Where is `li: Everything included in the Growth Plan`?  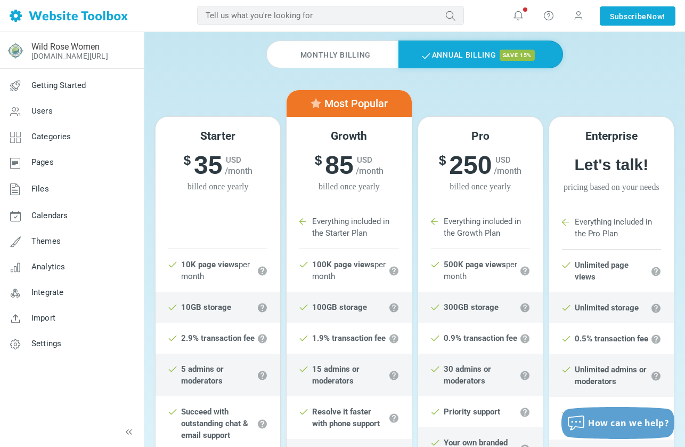
li: Everything included in the Growth Plan is located at coordinates (481, 227).